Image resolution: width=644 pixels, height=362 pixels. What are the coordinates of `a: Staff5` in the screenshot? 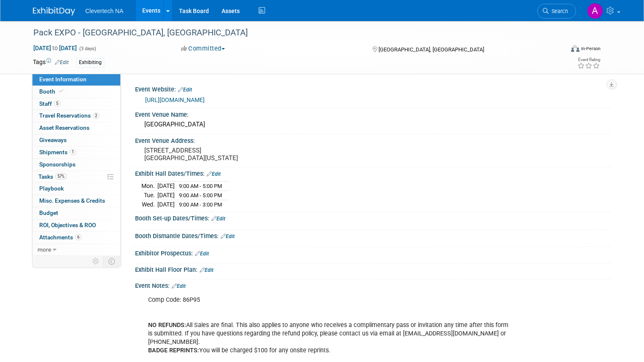 It's located at (76, 104).